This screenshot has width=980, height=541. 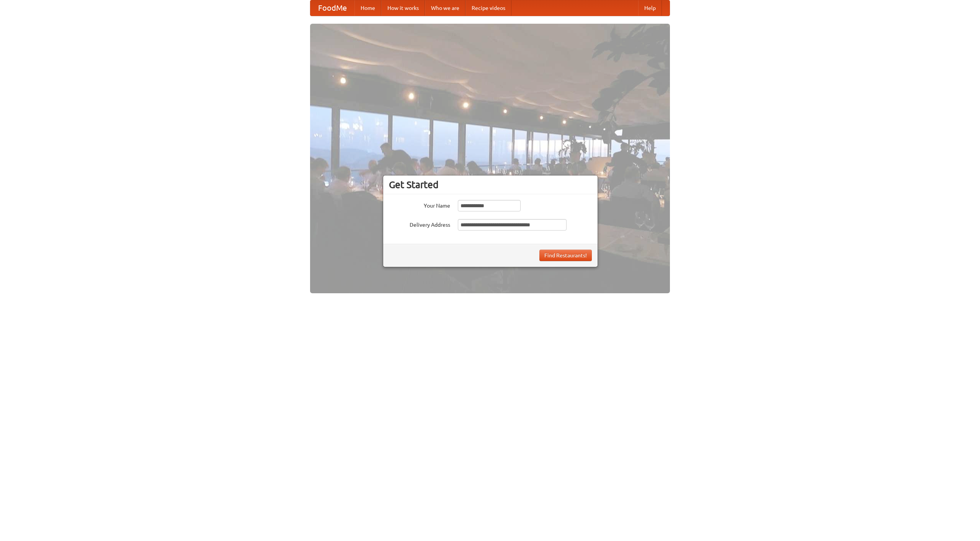 What do you see at coordinates (490, 185) in the screenshot?
I see `h3: Get Started` at bounding box center [490, 185].